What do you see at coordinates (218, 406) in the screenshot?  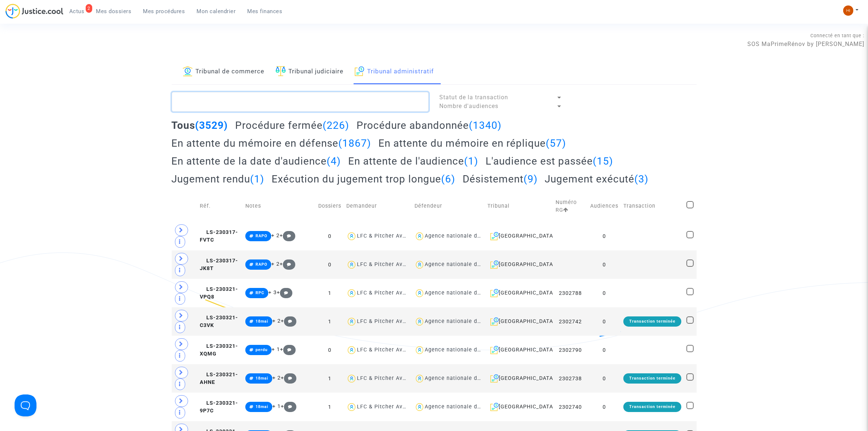 I see `span: LS-230321-9P7C` at bounding box center [218, 406].